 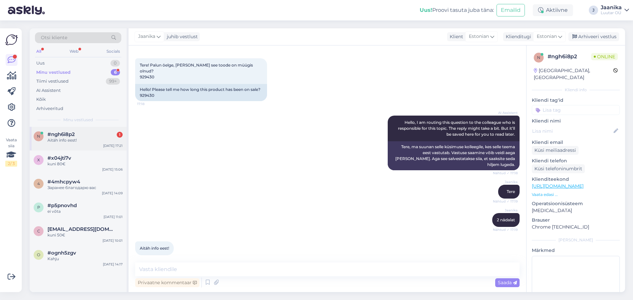 What do you see at coordinates (506, 220) in the screenshot?
I see `span: 2 nädalat` at bounding box center [506, 220].